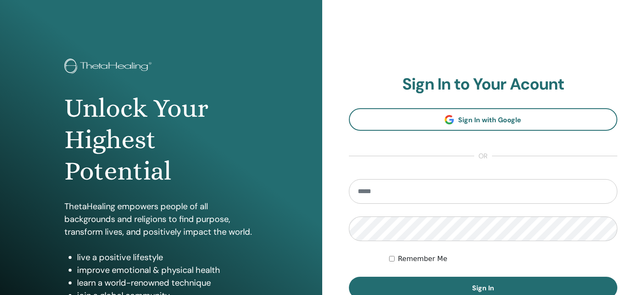 The image size is (644, 295). What do you see at coordinates (167, 270) in the screenshot?
I see `li: improve emotional & physical health` at bounding box center [167, 270].